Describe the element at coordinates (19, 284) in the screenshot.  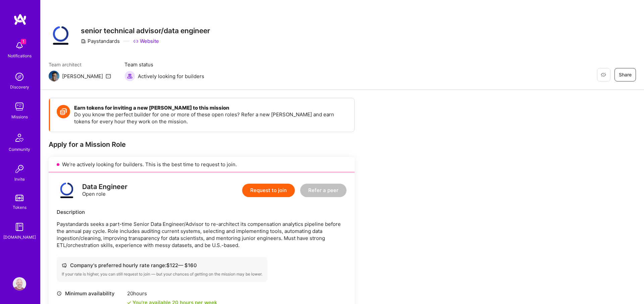
I see `img: User Avatar` at that location.